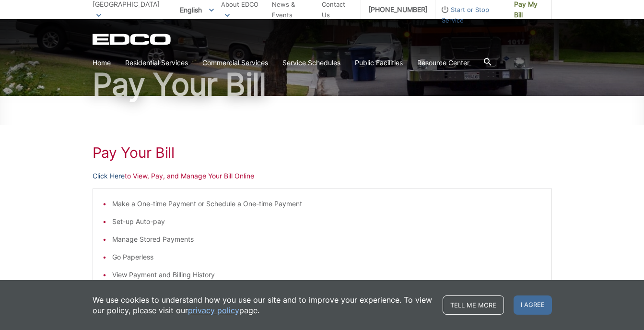  Describe the element at coordinates (533, 305) in the screenshot. I see `span: I agree` at that location.